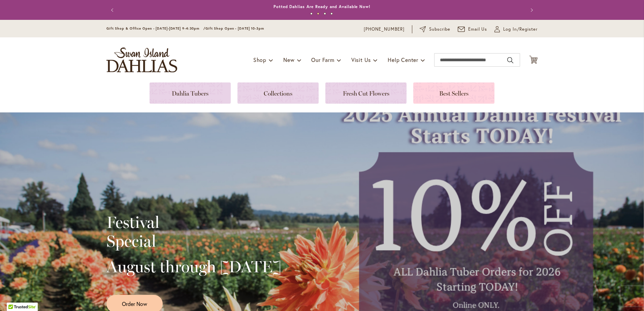 This screenshot has width=644, height=311. What do you see at coordinates (520, 29) in the screenshot?
I see `span: Log In/Register` at bounding box center [520, 29].